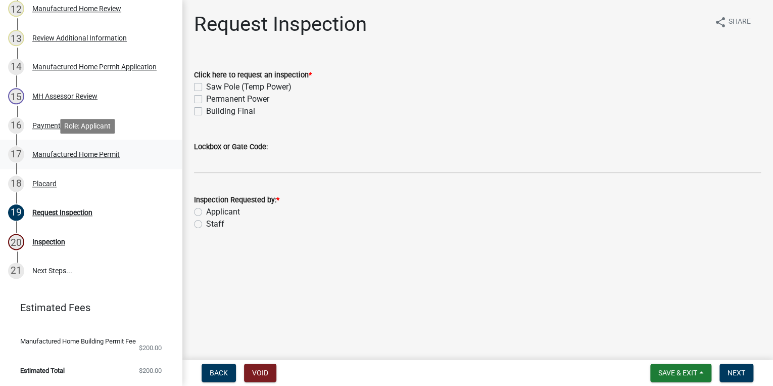 The height and width of the screenshot is (386, 773). What do you see at coordinates (16, 67) in the screenshot?
I see `div: 14` at bounding box center [16, 67].